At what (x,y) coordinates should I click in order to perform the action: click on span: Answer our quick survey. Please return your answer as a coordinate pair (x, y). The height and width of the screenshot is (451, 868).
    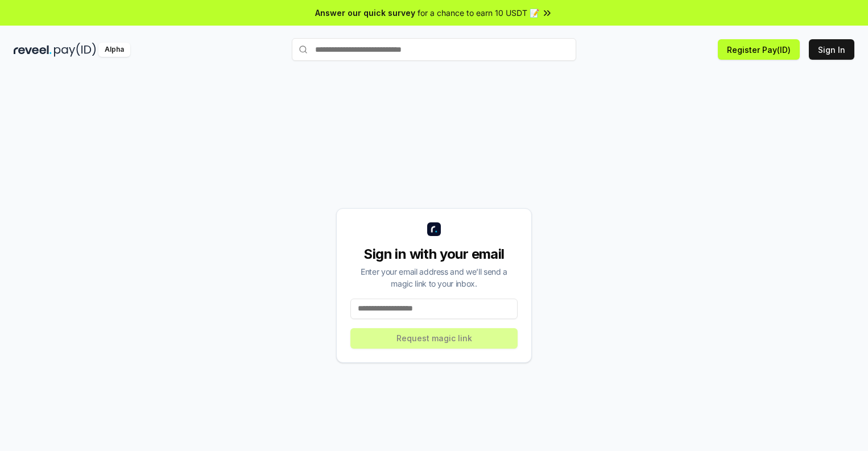
    Looking at the image, I should click on (366, 12).